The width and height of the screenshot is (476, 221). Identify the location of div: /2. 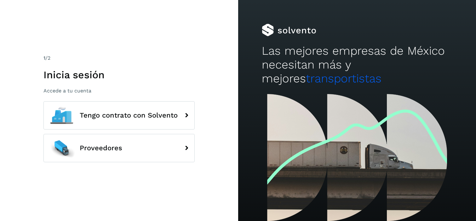
(119, 58).